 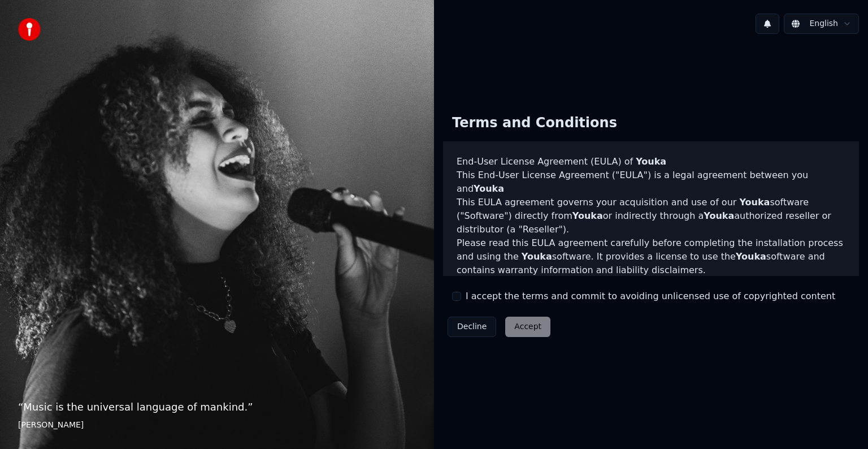 I want to click on p: “ Music is the universal language of mankind. ”, so click(x=217, y=407).